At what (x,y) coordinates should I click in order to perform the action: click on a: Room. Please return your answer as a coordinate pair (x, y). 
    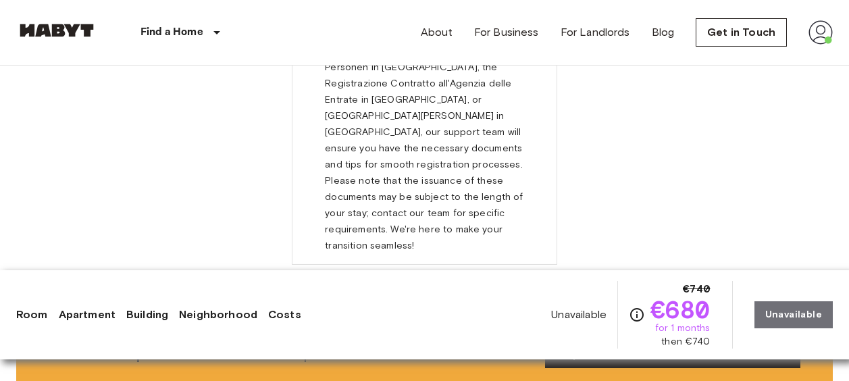
    Looking at the image, I should click on (32, 315).